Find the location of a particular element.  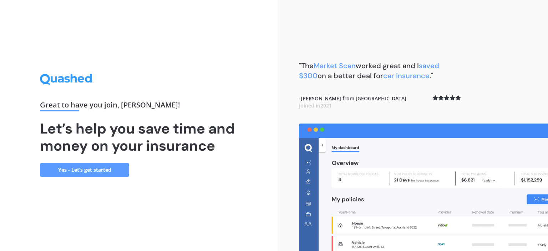

span: saved $300 is located at coordinates (369, 71).